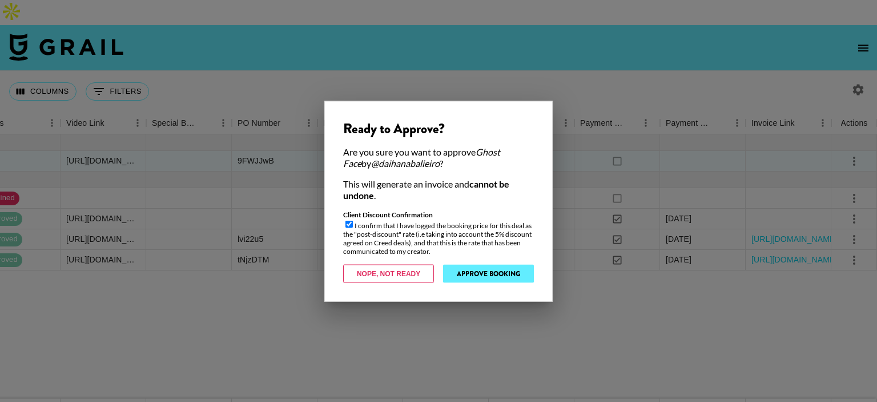  I want to click on em: Ghost Face, so click(422, 156).